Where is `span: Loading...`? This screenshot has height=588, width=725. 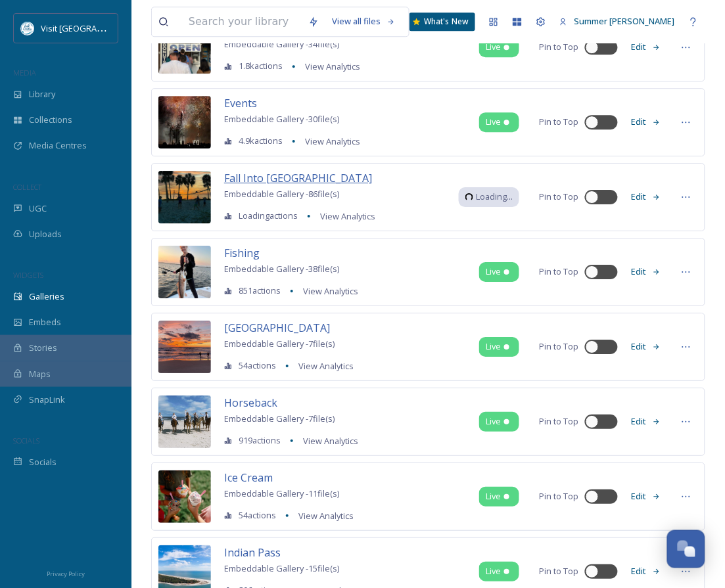
span: Loading... is located at coordinates (494, 196).